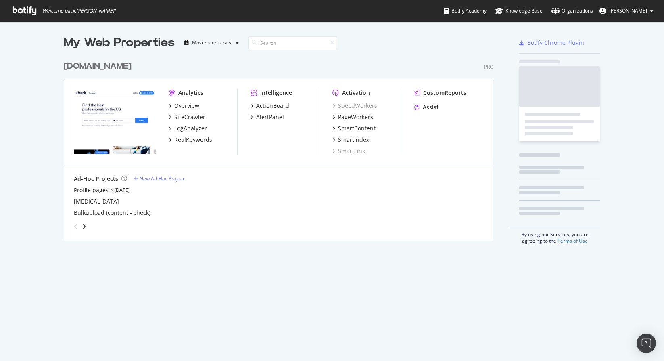 The width and height of the screenshot is (664, 361). Describe the element at coordinates (191, 93) in the screenshot. I see `div: Analytics` at that location.